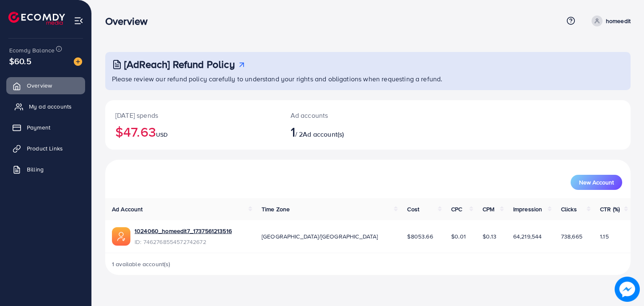 This screenshot has height=306, width=644. Describe the element at coordinates (46, 86) in the screenshot. I see `a: Overview` at that location.